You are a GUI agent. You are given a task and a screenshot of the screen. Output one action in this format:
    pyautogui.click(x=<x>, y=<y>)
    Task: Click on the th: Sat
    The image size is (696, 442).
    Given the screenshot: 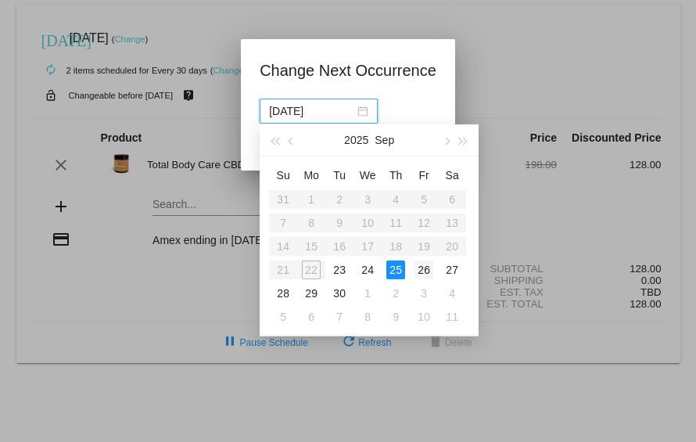 What is the action you would take?
    pyautogui.click(x=452, y=175)
    